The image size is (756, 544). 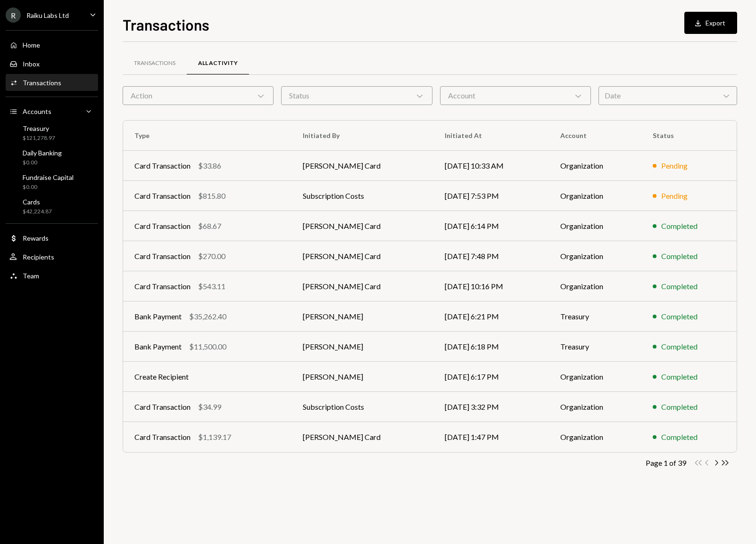 What do you see at coordinates (214, 437) in the screenshot?
I see `div: $1,139.17` at bounding box center [214, 437].